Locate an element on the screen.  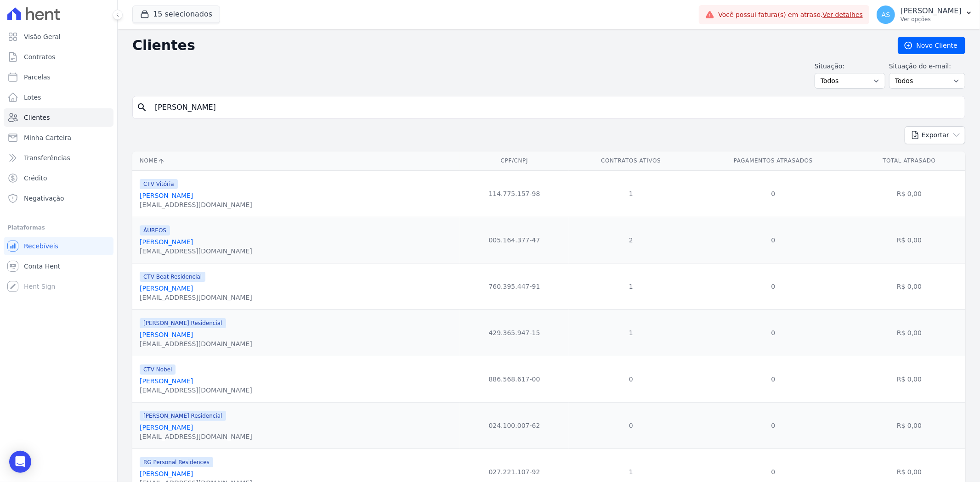
span: AS is located at coordinates (886, 15).